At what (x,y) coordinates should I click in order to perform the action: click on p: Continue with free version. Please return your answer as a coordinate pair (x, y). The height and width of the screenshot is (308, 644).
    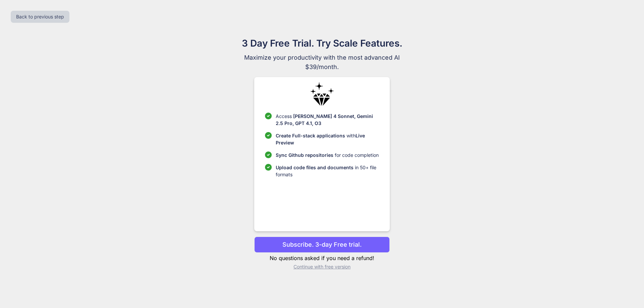
    Looking at the image, I should click on (322, 267).